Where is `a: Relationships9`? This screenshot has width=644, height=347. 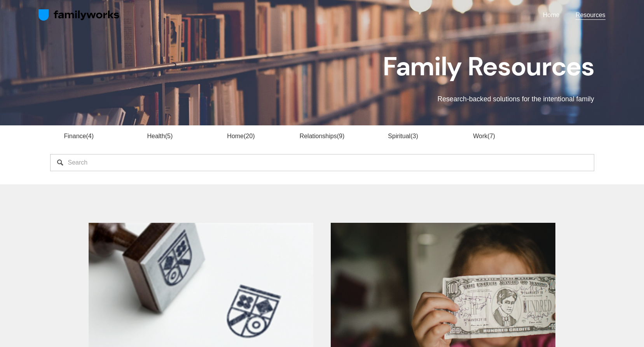 a: Relationships9 is located at coordinates (322, 136).